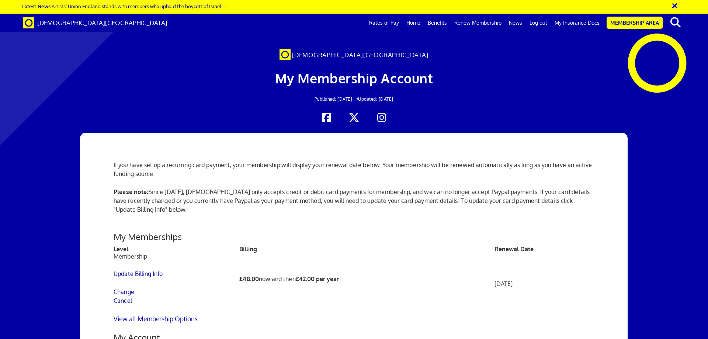 The width and height of the screenshot is (708, 339). What do you see at coordinates (577, 23) in the screenshot?
I see `a: My Insurance Docs` at bounding box center [577, 23].